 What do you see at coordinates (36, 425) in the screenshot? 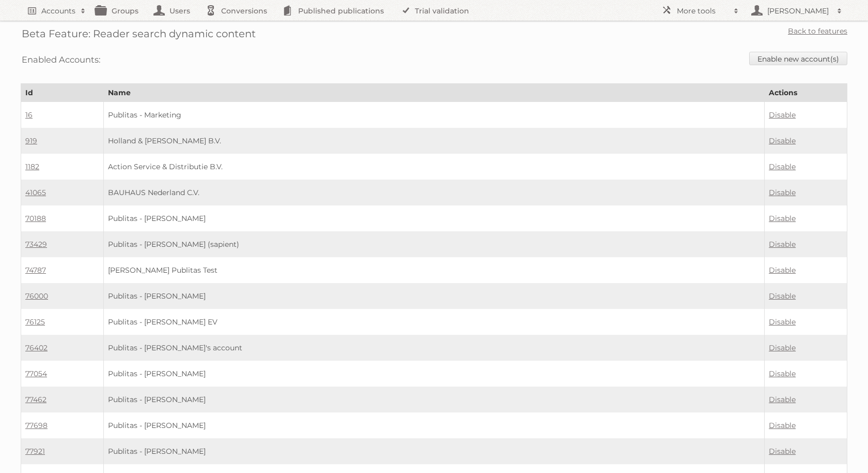
I see `a: 77698` at bounding box center [36, 425].